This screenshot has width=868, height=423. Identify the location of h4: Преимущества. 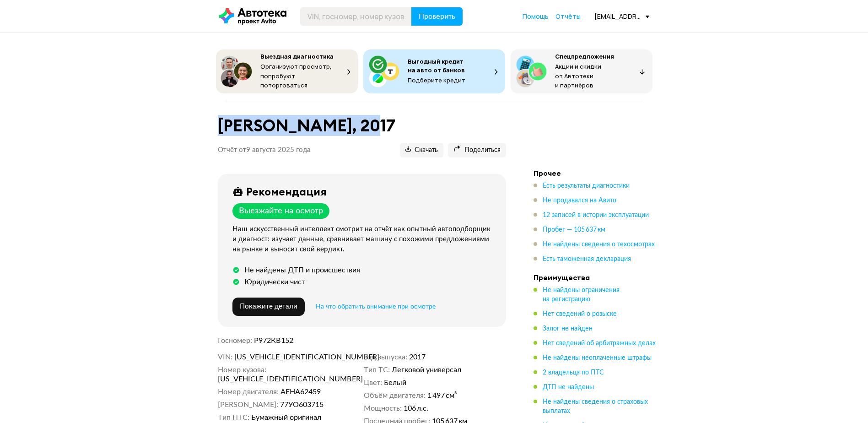
(598, 277).